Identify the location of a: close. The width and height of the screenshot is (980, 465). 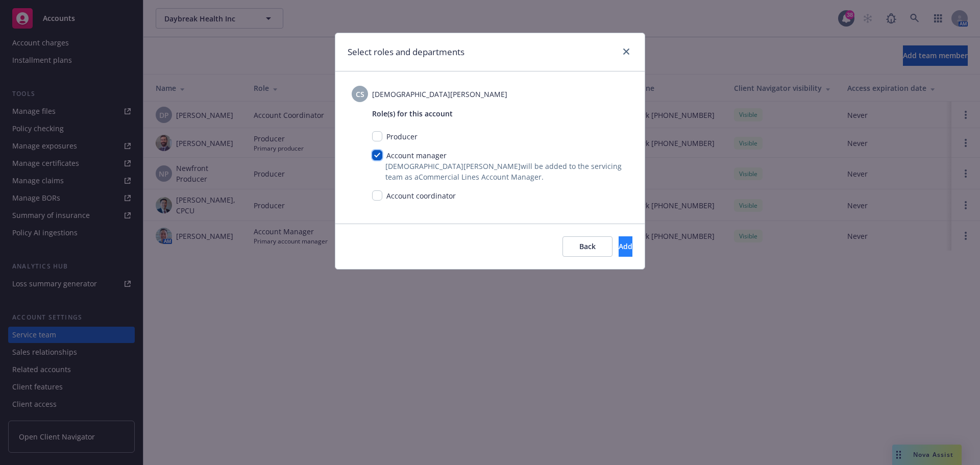
(626, 52).